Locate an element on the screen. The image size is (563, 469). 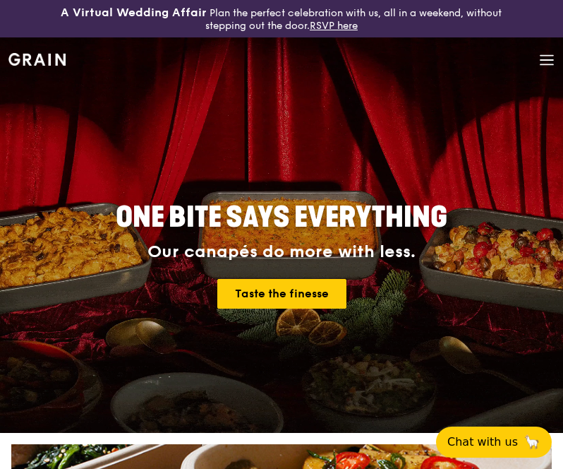
span: ONE BITE SAYS EVERYTHING is located at coordinates (282, 217).